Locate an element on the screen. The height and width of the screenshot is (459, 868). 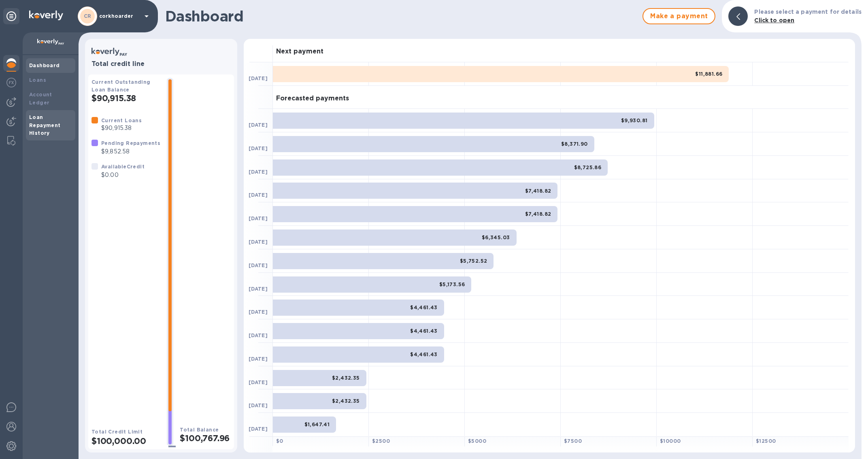
b: $6,345.03 is located at coordinates (496, 237).